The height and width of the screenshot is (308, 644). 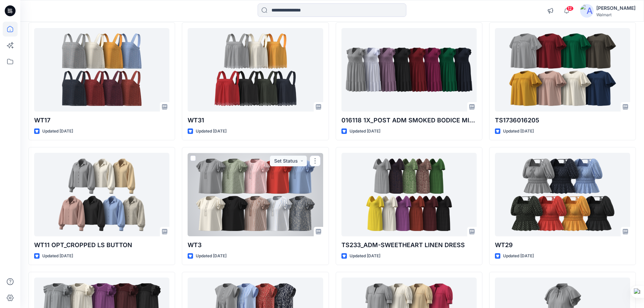 I want to click on p: WT31, so click(x=255, y=120).